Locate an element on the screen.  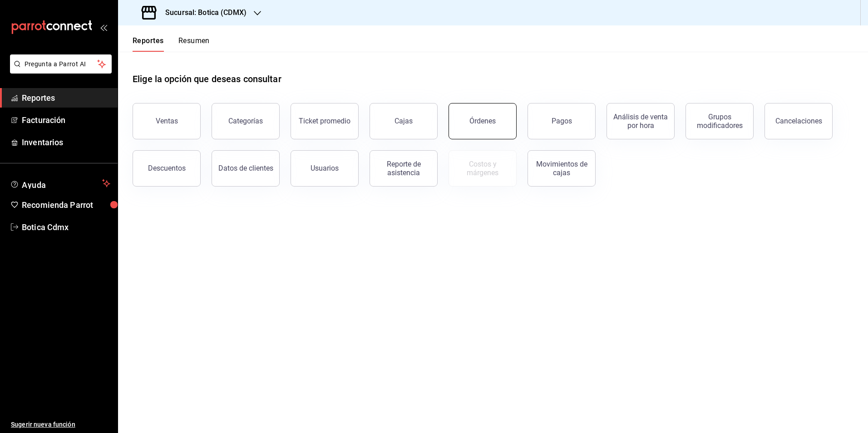
button: Grupos modificadores is located at coordinates (719, 121).